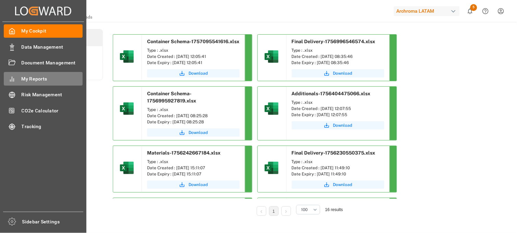  What do you see at coordinates (43, 78) in the screenshot?
I see `a: My Reports` at bounding box center [43, 78].